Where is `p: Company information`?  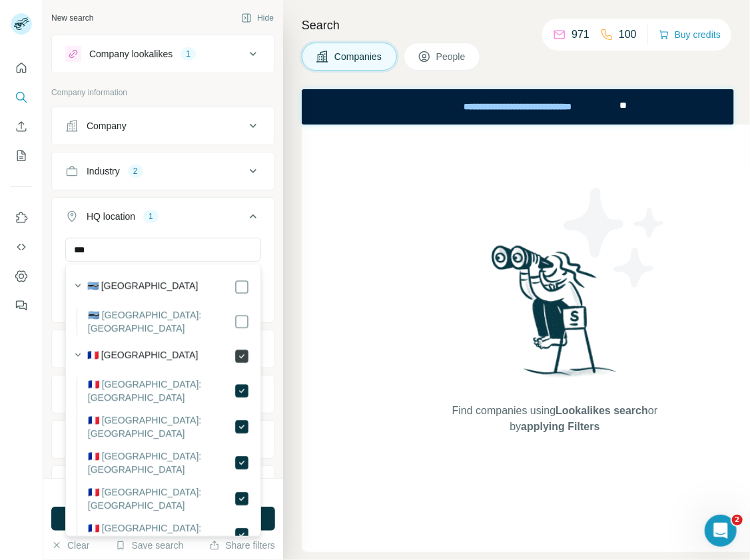 p: Company information is located at coordinates (163, 92).